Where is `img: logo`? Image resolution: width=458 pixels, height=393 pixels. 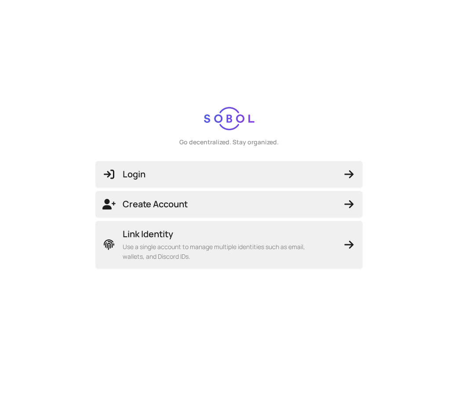 img: logo is located at coordinates (229, 119).